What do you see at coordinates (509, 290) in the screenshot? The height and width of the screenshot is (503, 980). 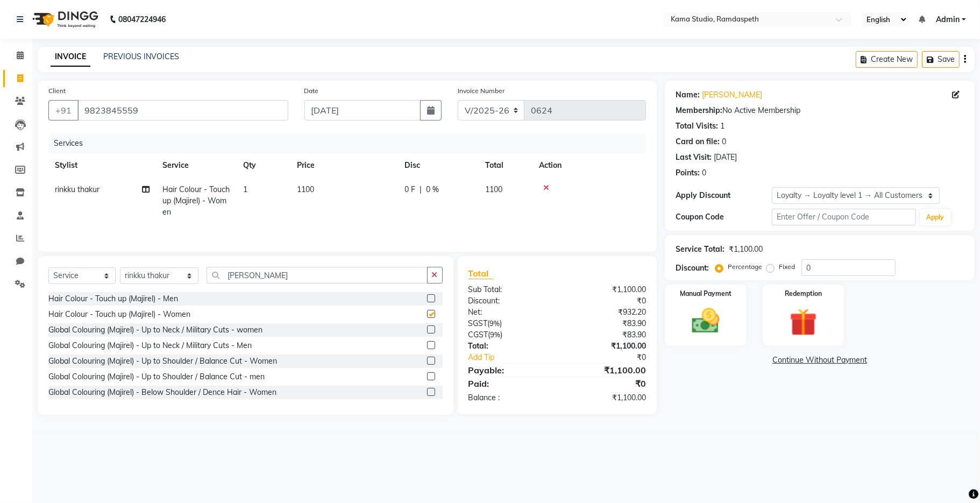 I see `div: Sub Total:` at bounding box center [509, 290].